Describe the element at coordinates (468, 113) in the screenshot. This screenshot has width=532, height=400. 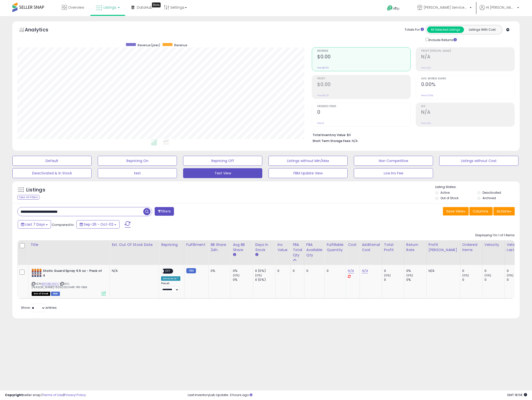
I see `h2: N/A` at that location.